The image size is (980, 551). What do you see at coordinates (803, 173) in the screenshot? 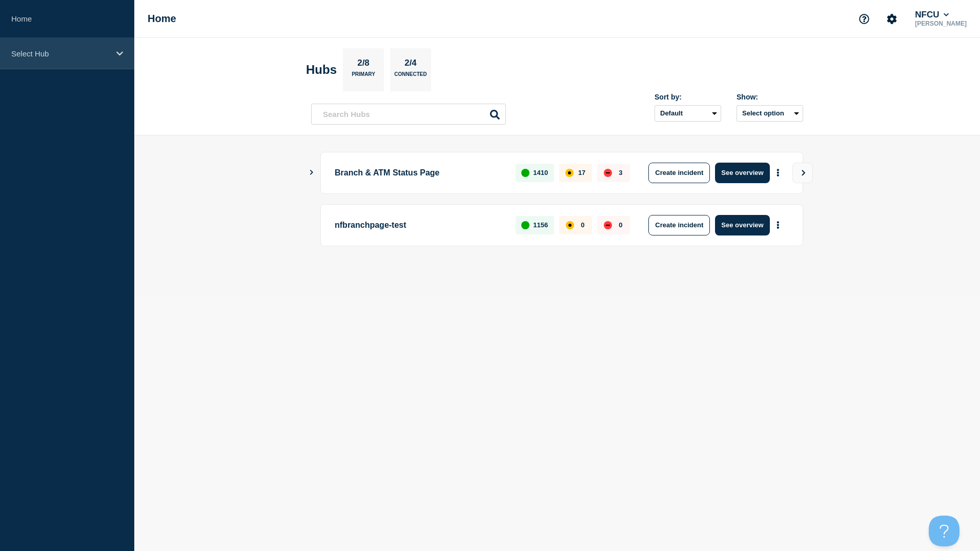
I see `button: View` at bounding box center [803, 173].